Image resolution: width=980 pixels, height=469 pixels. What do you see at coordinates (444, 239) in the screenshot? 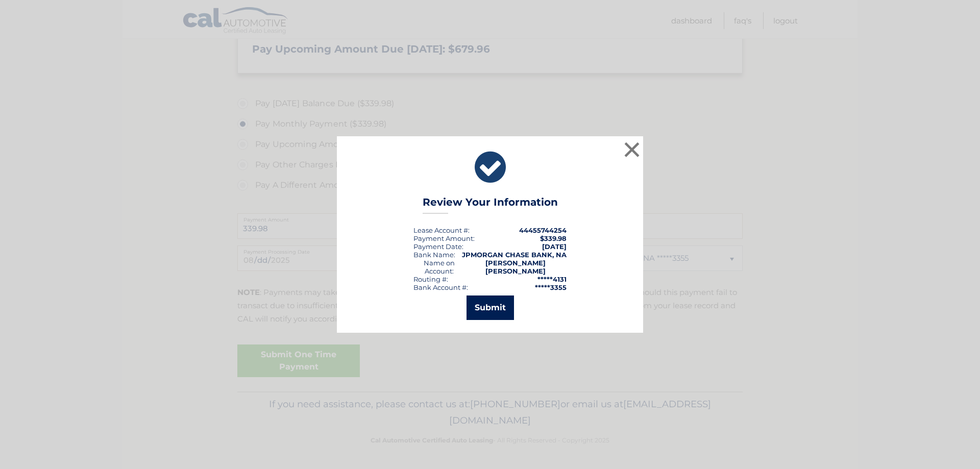
I see `div: Payment Amount:` at bounding box center [444, 239].